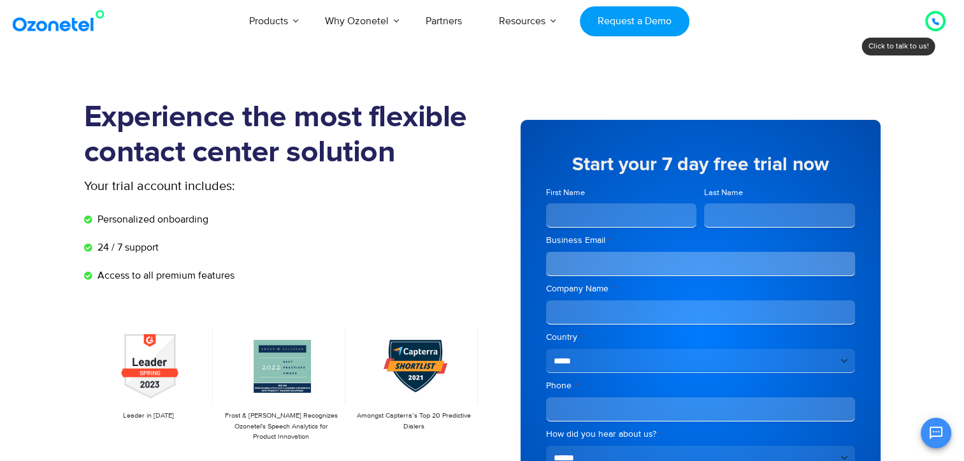  What do you see at coordinates (700, 337) in the screenshot?
I see `label: Country` at bounding box center [700, 337].